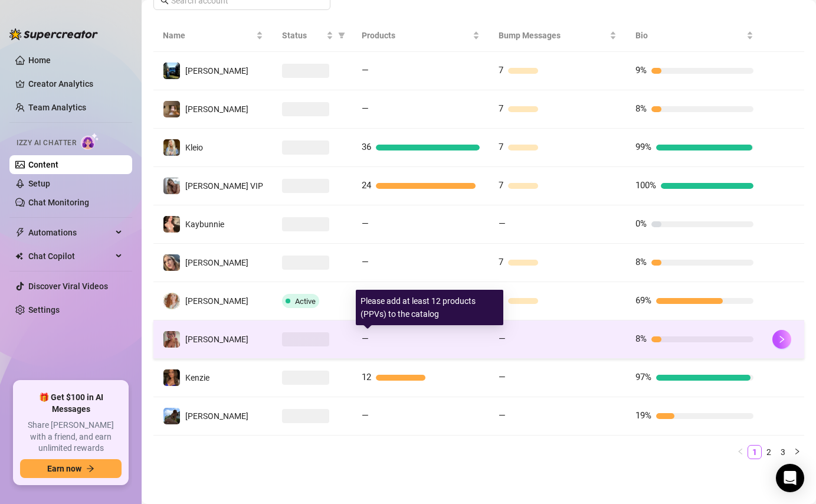 The image size is (816, 504). Describe the element at coordinates (54, 34) in the screenshot. I see `img: logo-BBDzfeDw.svg` at that location.